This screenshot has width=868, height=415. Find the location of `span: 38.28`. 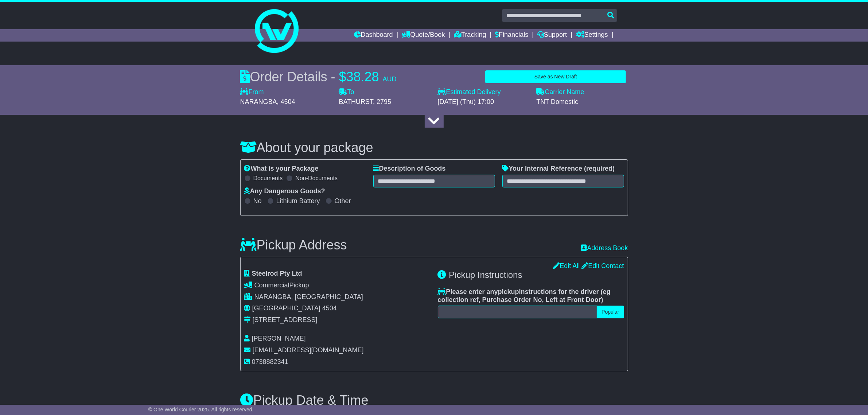

span: 38.28 is located at coordinates (363, 77).